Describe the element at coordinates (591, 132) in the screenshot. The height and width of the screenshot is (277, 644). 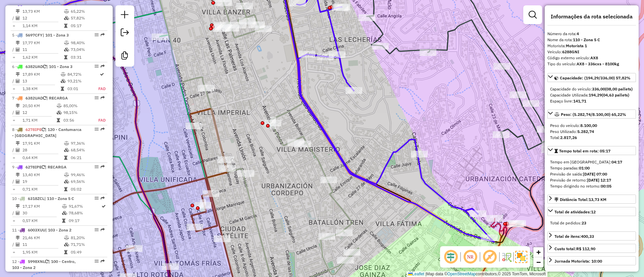
I see `div: Peso: (5.282,74/8.100,00) 65,22%` at that location.